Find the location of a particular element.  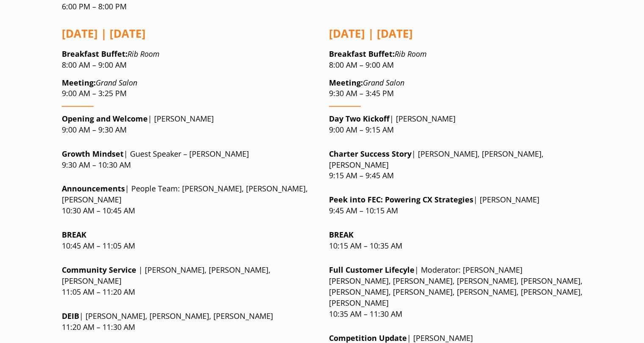

strong: Opening and Welcome is located at coordinates (105, 118).